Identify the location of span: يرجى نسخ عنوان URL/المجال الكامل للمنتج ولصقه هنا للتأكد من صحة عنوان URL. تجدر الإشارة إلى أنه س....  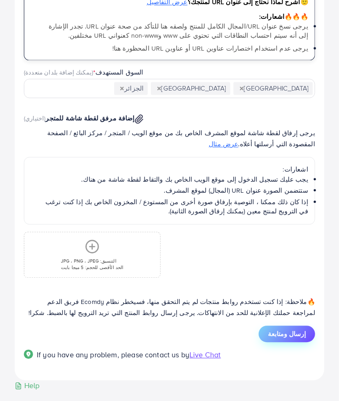
(179, 31).